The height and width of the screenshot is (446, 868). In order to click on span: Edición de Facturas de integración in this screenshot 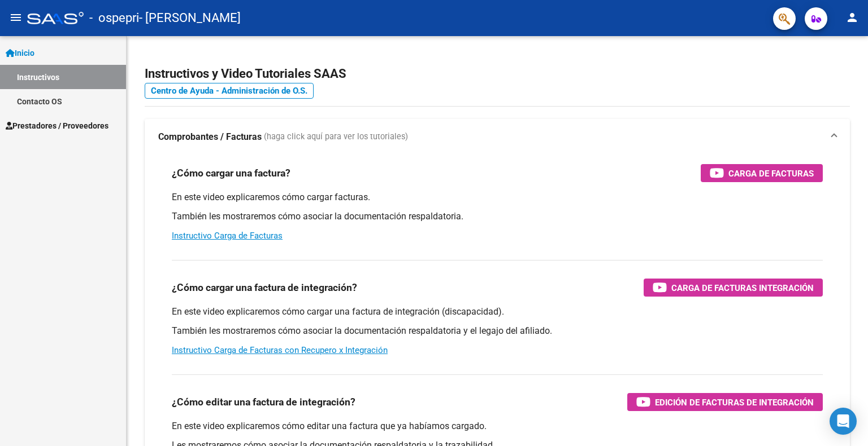, I will do `click(733, 402)`.